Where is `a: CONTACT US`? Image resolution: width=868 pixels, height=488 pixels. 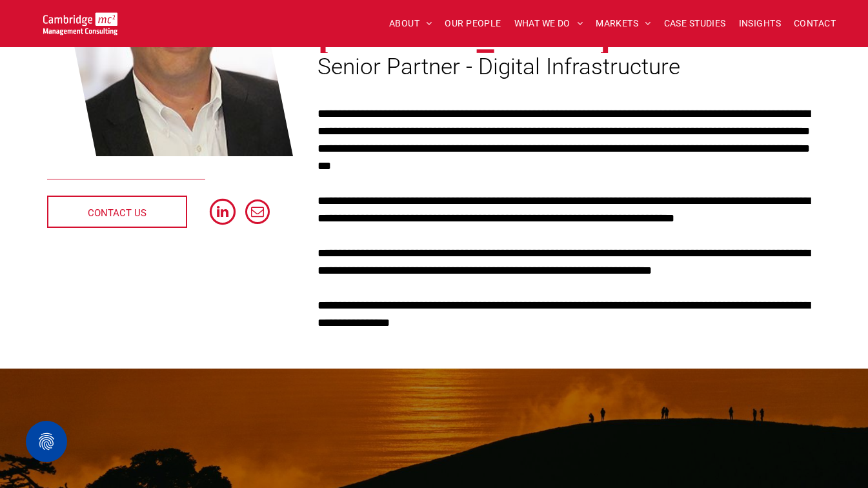
a: CONTACT US is located at coordinates (117, 211).